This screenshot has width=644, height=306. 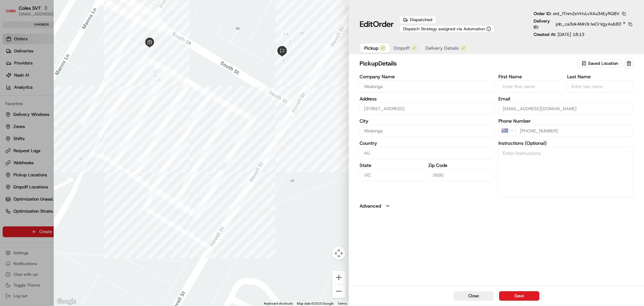 What do you see at coordinates (82, 101) in the screenshot?
I see `a: 💻API Documentation` at bounding box center [82, 101].